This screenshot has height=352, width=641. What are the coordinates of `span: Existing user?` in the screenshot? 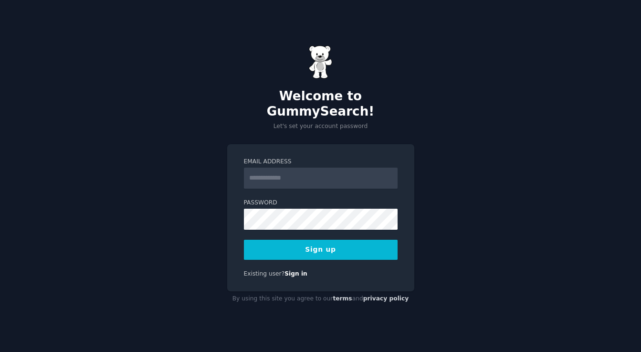 It's located at (264, 273).